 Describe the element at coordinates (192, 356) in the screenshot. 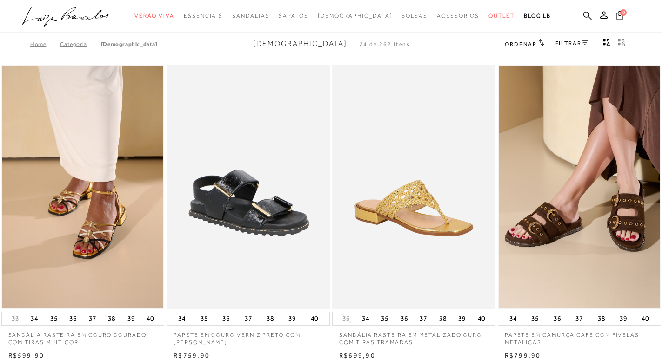

I see `span: R$759,90` at that location.